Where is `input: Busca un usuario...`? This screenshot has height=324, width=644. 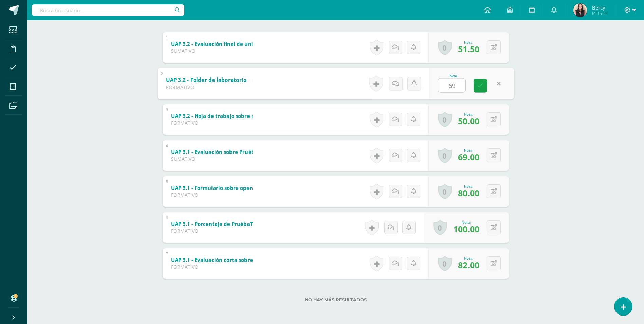 input: Busca un usuario... is located at coordinates (108, 10).